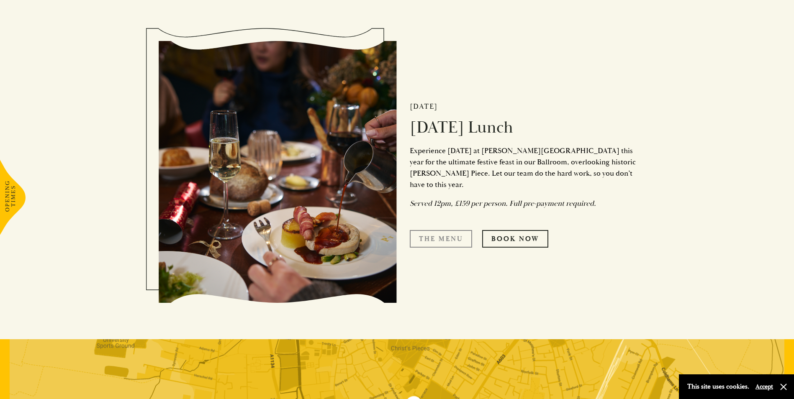 Image resolution: width=794 pixels, height=399 pixels. I want to click on p: This site uses cookies., so click(718, 387).